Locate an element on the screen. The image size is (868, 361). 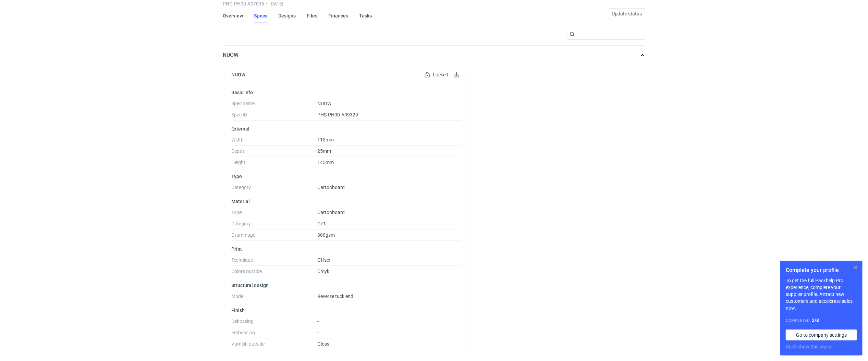
dt: Colors outside is located at coordinates (275, 272).